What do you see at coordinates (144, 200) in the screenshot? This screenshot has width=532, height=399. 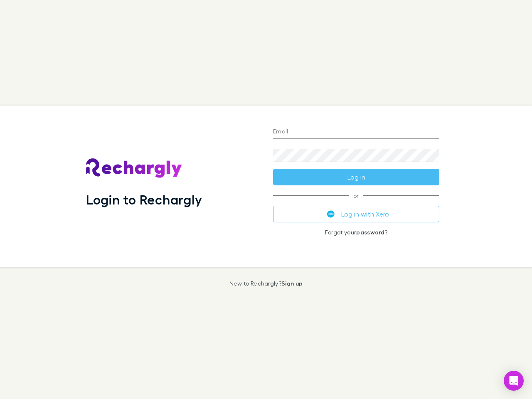 I see `h1: Login to Rechargly` at bounding box center [144, 200].